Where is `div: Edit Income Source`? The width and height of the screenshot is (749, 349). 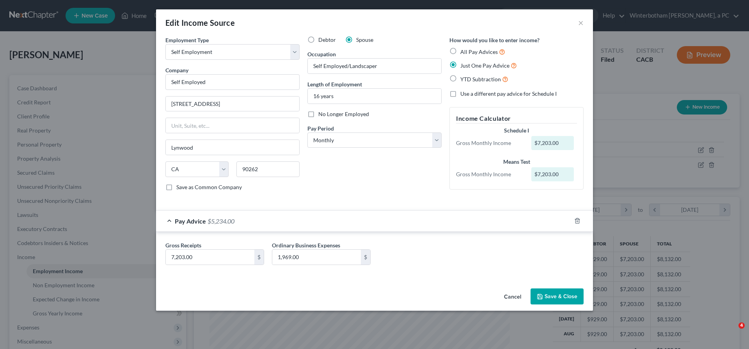
div: Edit Income Source is located at coordinates (200, 23).